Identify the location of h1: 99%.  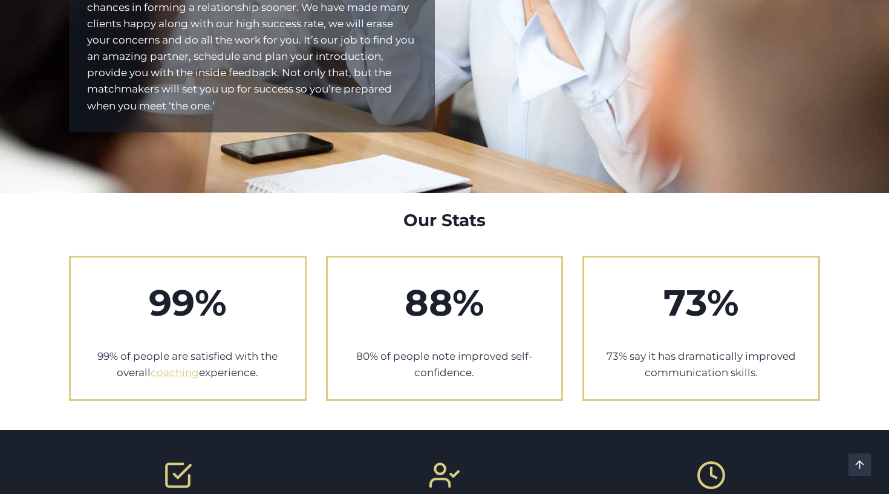
(187, 303).